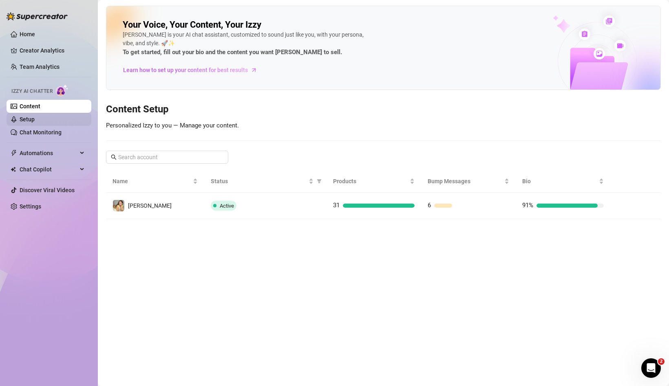  I want to click on a: Chat Monitoring, so click(40, 132).